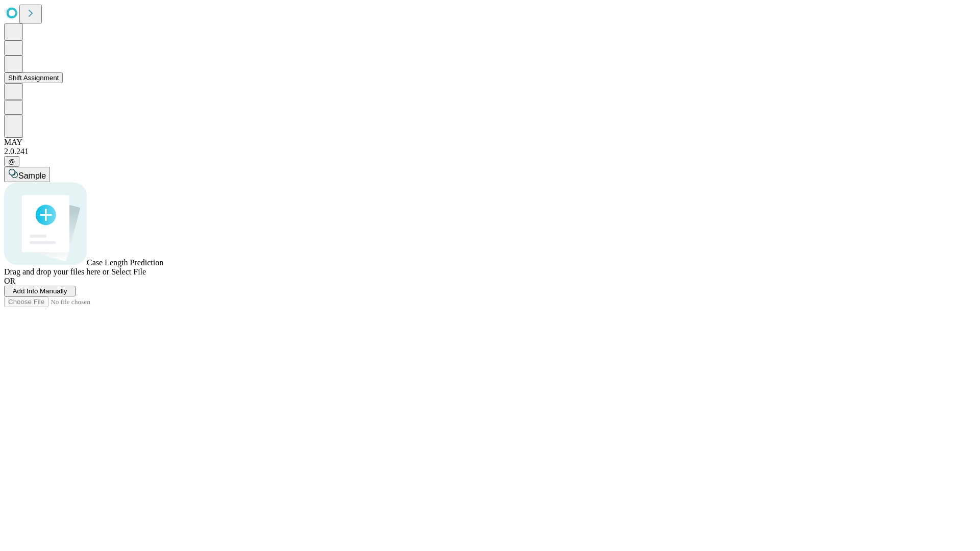  Describe the element at coordinates (128, 272) in the screenshot. I see `span: Select File` at that location.